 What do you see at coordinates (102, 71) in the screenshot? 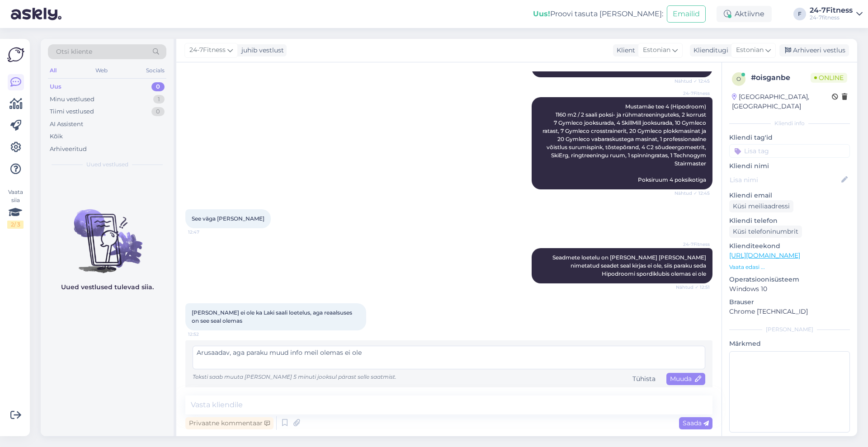
I see `div: Web` at bounding box center [102, 71].